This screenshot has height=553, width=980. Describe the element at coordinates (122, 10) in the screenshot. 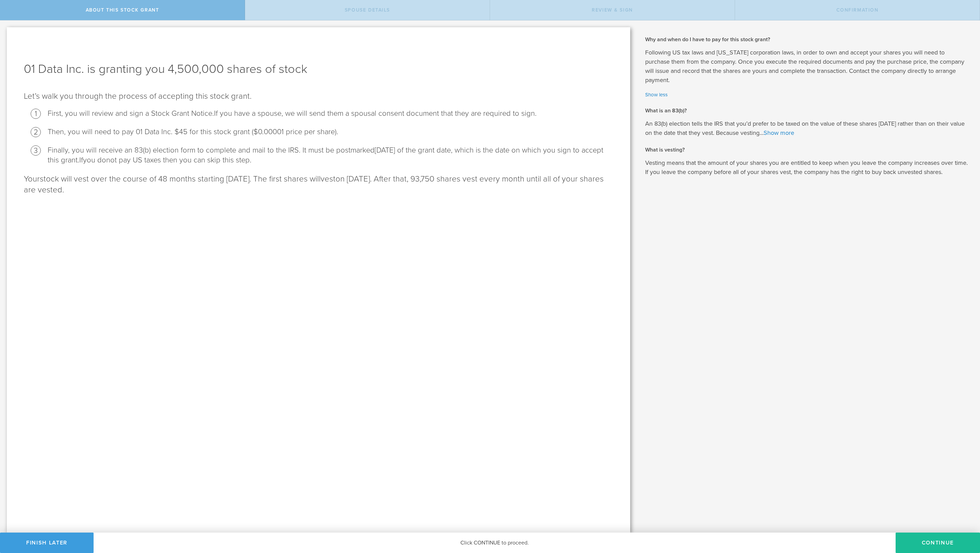

I see `span: About this stock grant` at that location.